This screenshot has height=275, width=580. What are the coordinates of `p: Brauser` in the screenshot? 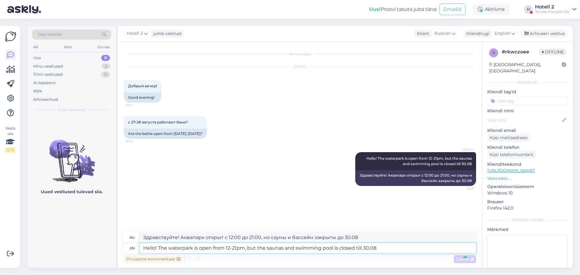 It's located at (528, 202).